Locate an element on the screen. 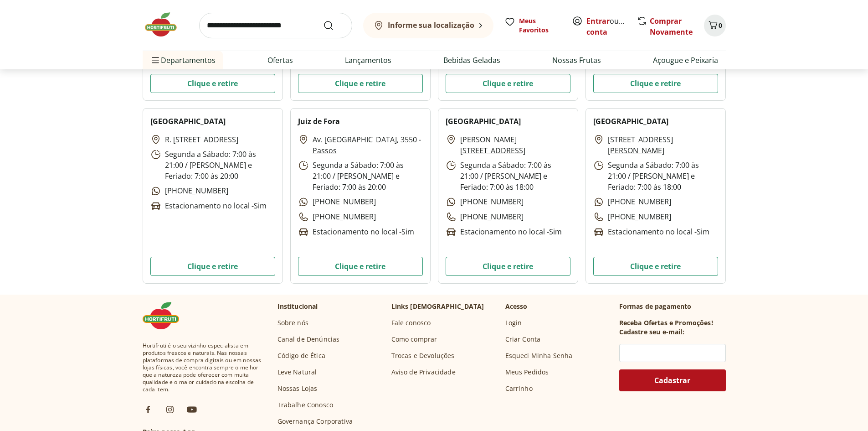  button: Carrinho is located at coordinates (715, 26).